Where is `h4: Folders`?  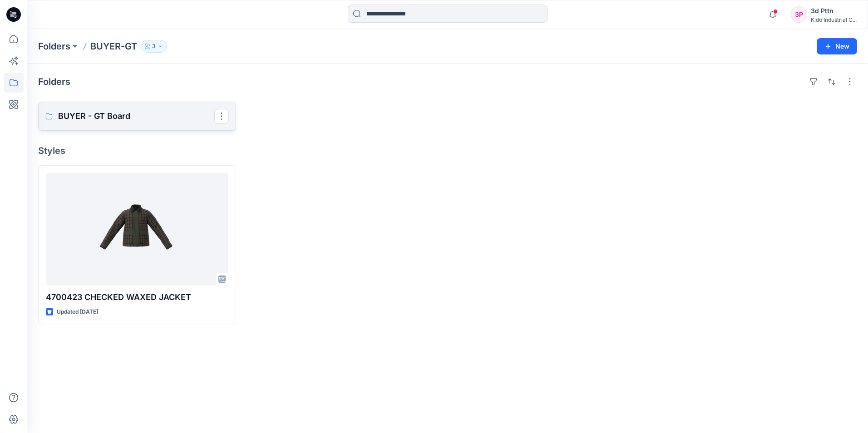 h4: Folders is located at coordinates (54, 82).